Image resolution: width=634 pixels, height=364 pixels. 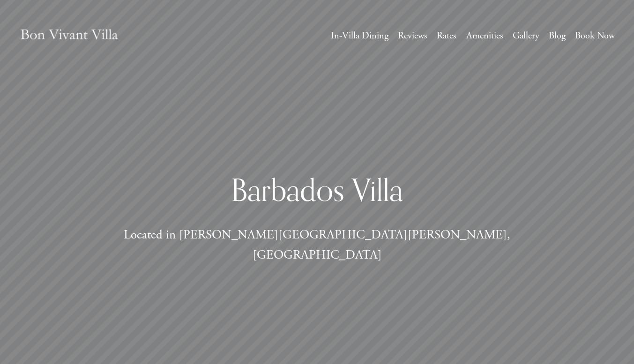 I want to click on a: Book Now, so click(x=594, y=36).